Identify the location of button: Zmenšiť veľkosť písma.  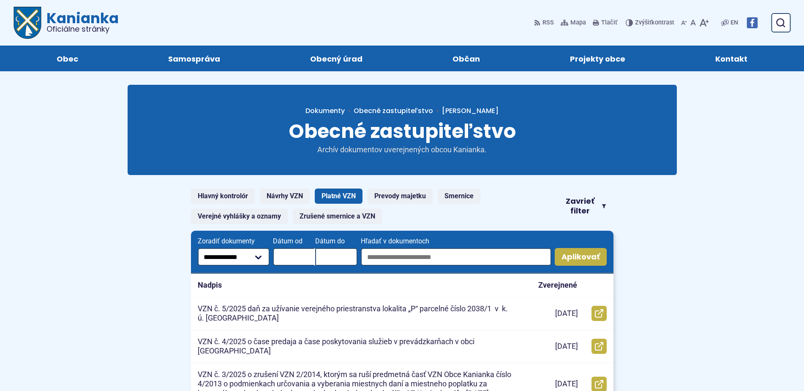
(684, 23).